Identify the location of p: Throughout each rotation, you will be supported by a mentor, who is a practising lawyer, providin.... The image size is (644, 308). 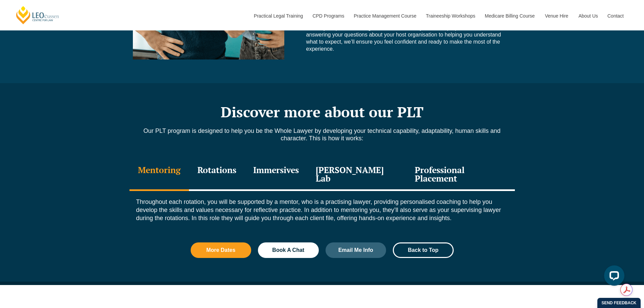
(322, 210).